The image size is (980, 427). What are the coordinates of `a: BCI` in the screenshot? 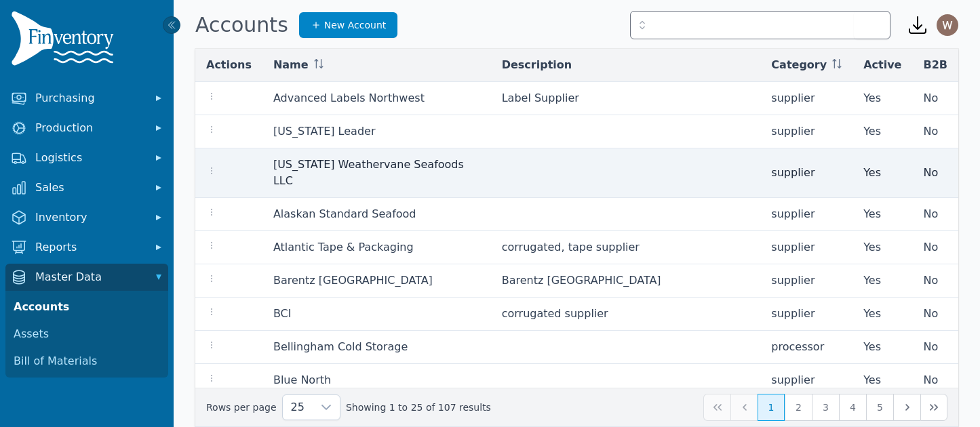 It's located at (282, 313).